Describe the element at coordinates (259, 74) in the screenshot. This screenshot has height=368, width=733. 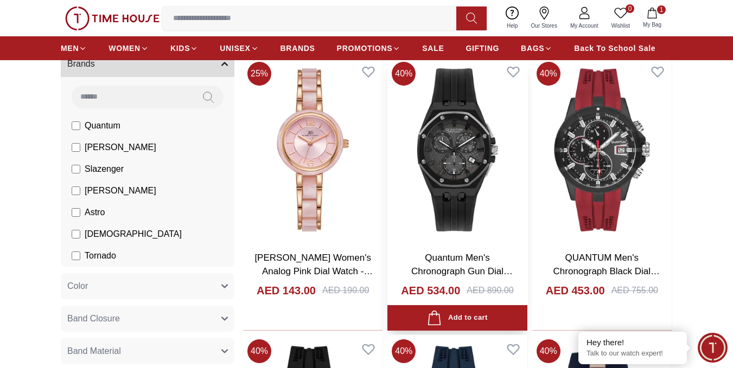
I see `span: 25 %` at that location.